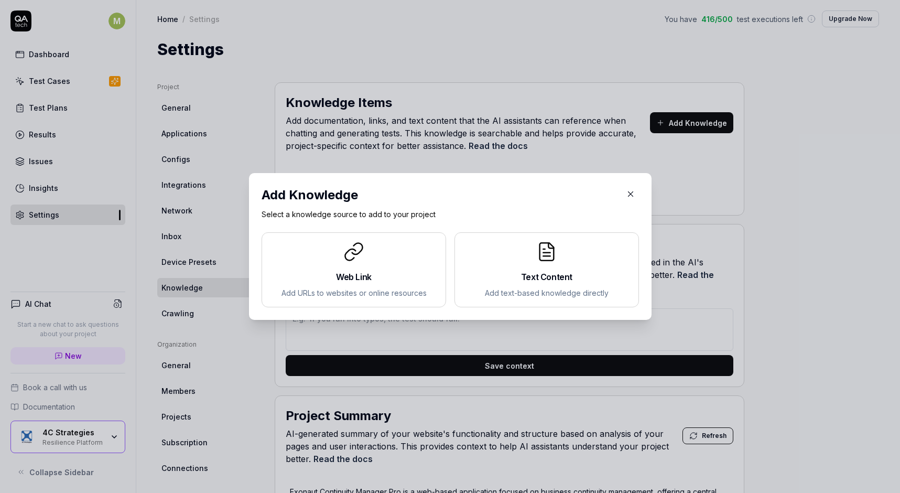 The image size is (900, 493). What do you see at coordinates (547, 269) in the screenshot?
I see `button: Text ContentAdd text-based knowledge directly` at bounding box center [547, 269].